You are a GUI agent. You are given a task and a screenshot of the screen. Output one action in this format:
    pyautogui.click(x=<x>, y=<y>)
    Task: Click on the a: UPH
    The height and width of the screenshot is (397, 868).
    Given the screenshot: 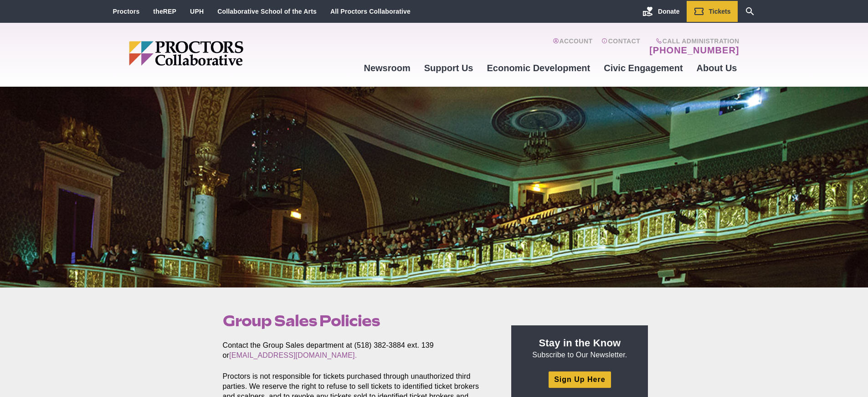 What is the action you would take?
    pyautogui.click(x=197, y=12)
    